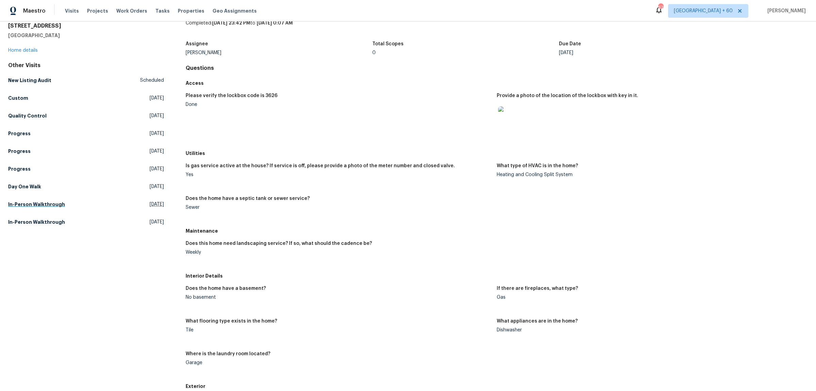 The height and width of the screenshot is (391, 816). What do you see at coordinates (191, 11) in the screenshot?
I see `span: Properties` at bounding box center [191, 11].